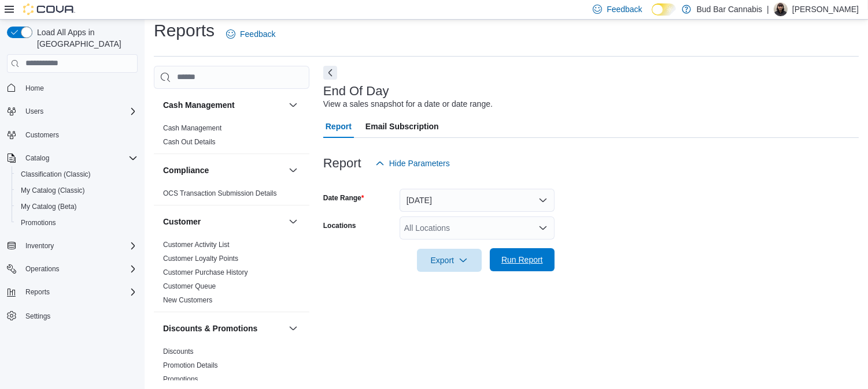 This screenshot has width=868, height=389. I want to click on span: Hide Parameters, so click(419, 164).